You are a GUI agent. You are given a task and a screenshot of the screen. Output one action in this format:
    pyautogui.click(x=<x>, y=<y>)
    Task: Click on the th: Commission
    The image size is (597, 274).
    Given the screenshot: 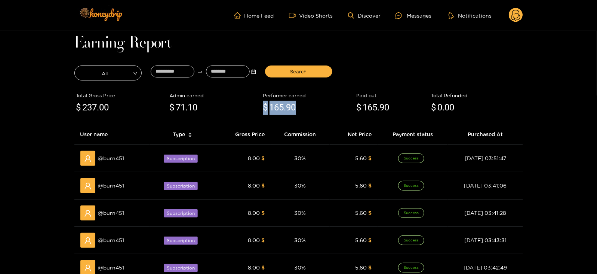 What is the action you would take?
    pyautogui.click(x=300, y=134)
    